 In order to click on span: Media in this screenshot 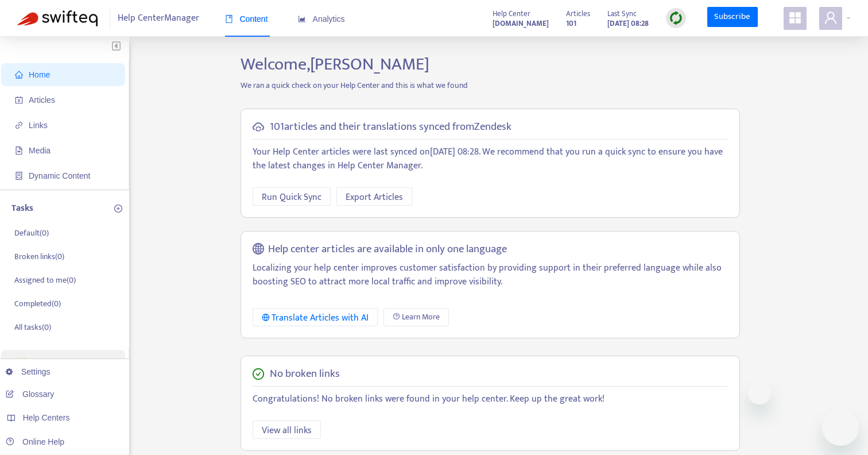, I will do `click(39, 151)`.